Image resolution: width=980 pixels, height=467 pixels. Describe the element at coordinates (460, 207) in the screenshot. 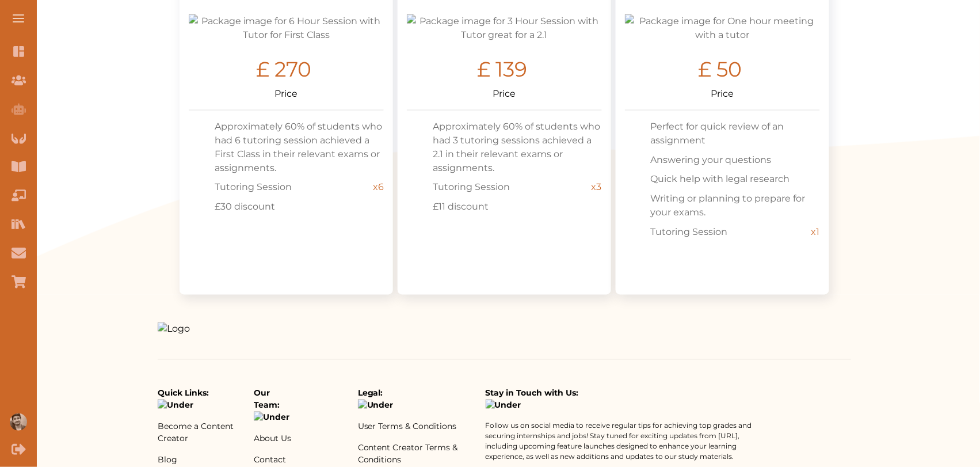

I see `span: £11 discount` at that location.